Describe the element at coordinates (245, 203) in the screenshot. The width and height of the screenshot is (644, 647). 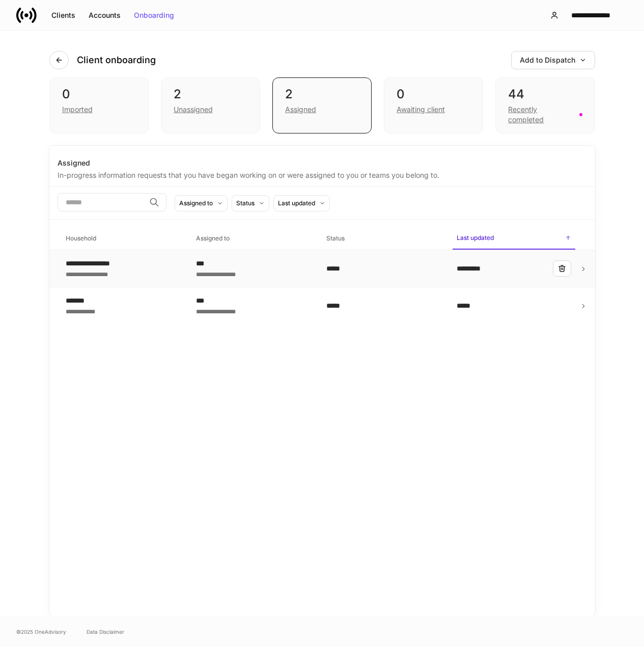
I see `div: Status` at that location.